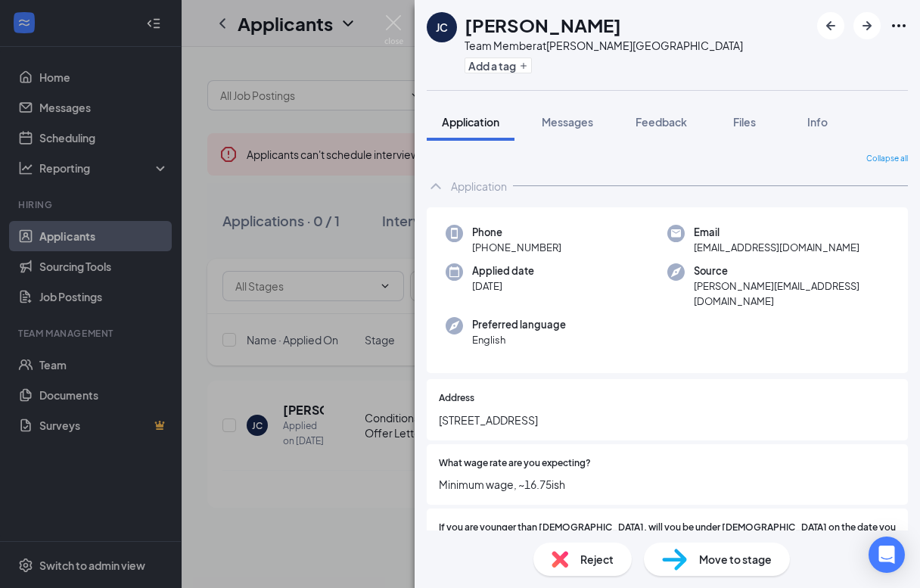 Image resolution: width=920 pixels, height=588 pixels. I want to click on span: Address, so click(456, 398).